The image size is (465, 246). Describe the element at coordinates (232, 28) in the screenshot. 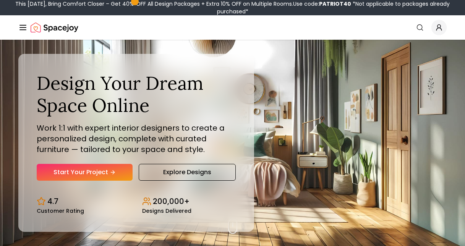

I see `nav: Global` at that location.